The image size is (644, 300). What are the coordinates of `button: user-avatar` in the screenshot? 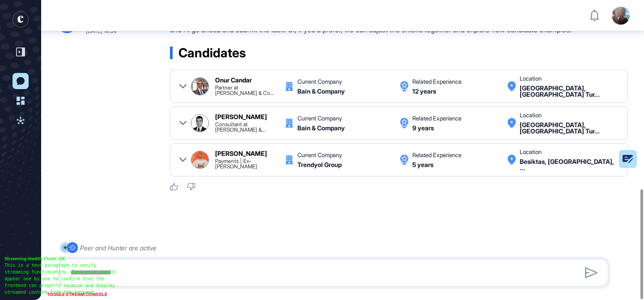 It's located at (621, 16).